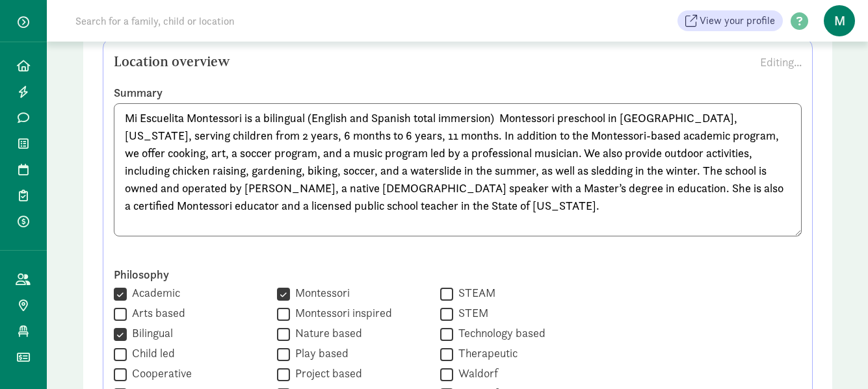 The height and width of the screenshot is (389, 868). I want to click on a: View your profile, so click(730, 21).